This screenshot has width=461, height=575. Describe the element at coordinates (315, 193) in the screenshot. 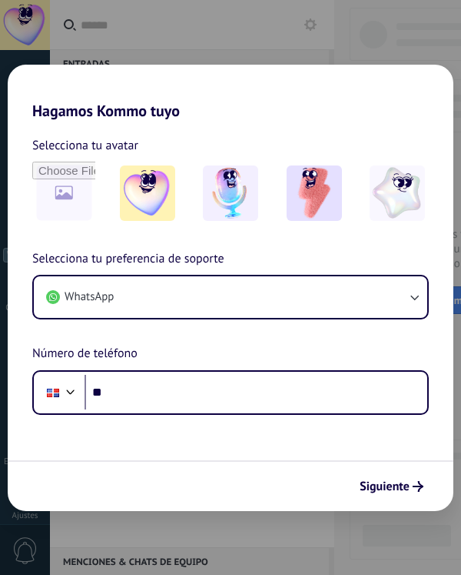

I see `img: -3.jpeg` at that location.